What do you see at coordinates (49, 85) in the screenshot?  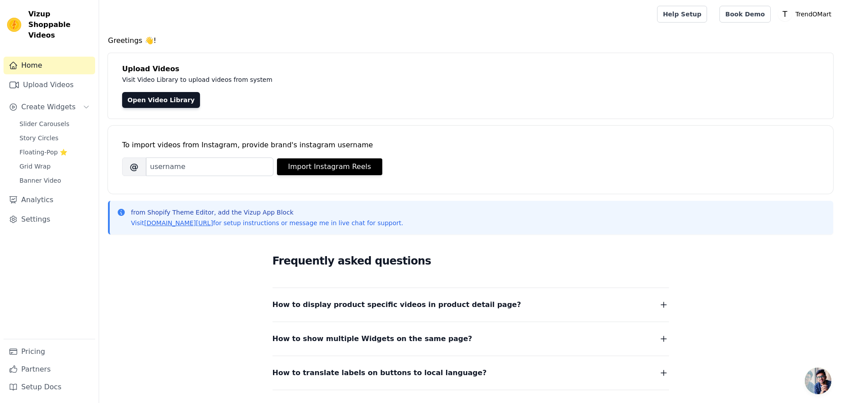 I see `a: Upload Videos` at bounding box center [49, 85].